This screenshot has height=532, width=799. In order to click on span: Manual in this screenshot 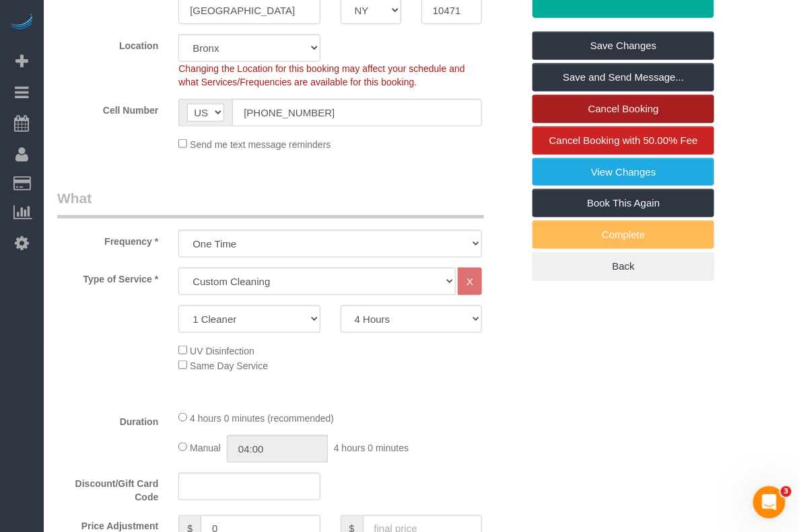, I will do `click(206, 448)`.